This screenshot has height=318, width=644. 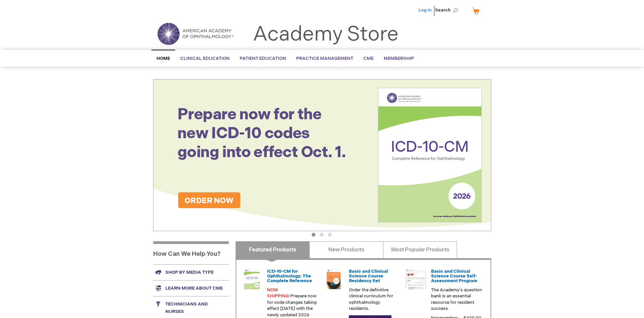 What do you see at coordinates (278, 293) in the screenshot?
I see `font: NOW SHIPPING:` at bounding box center [278, 293].